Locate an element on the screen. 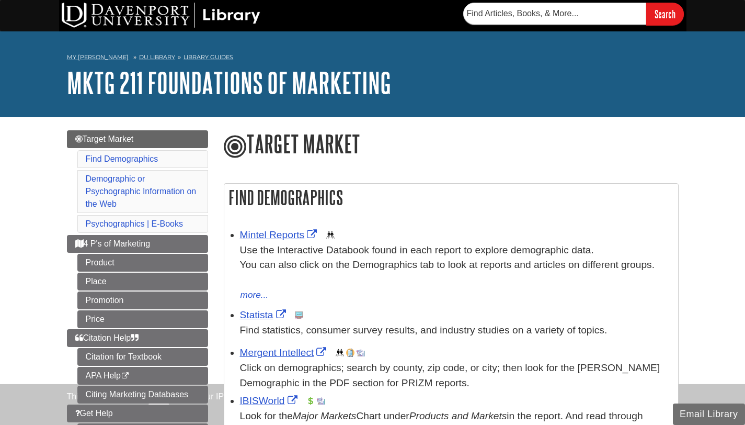  a: Price is located at coordinates (143, 319).